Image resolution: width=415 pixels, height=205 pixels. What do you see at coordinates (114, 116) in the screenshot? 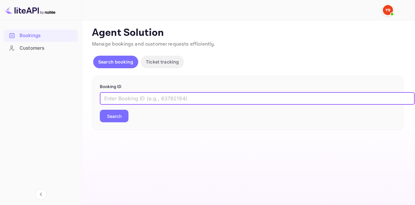
I see `button: Search` at bounding box center [114, 116].